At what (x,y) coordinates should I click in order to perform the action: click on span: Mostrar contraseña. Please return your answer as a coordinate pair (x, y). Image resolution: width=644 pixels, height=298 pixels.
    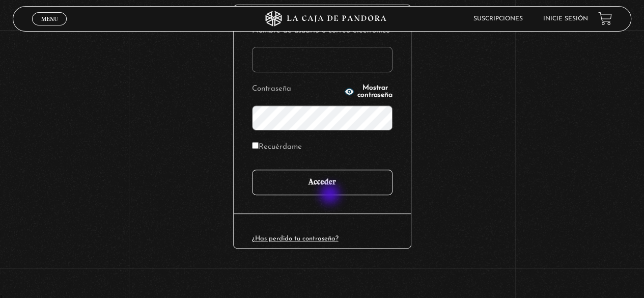
    Looking at the image, I should click on (375, 92).